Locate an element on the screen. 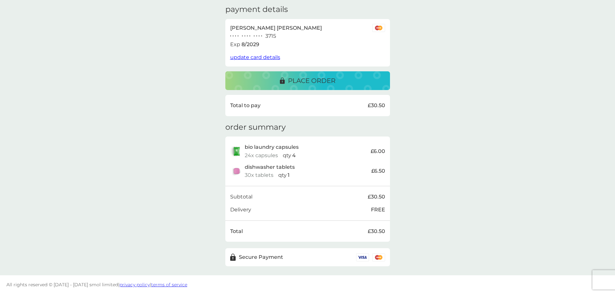  p: Exp is located at coordinates (235, 45).